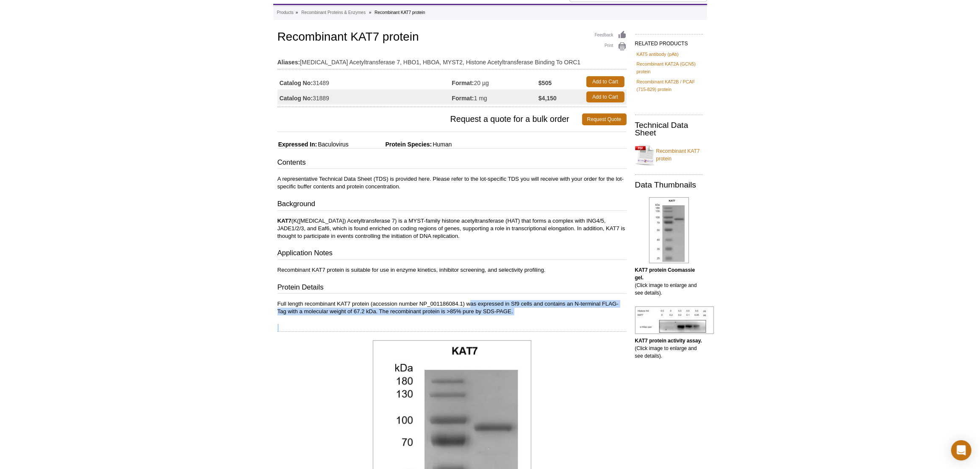 The height and width of the screenshot is (469, 980). Describe the element at coordinates (452, 308) in the screenshot. I see `p: Full length recombinant KAT7 protein (accession number NP_001186084.1) was expressed in Sf9 cells...` at that location.